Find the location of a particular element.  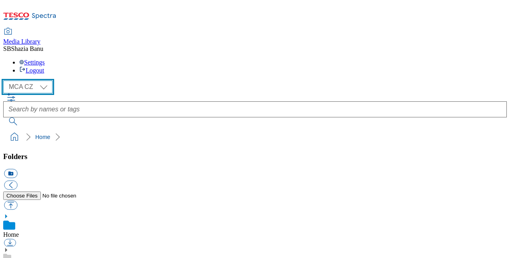

span: Shazia Banu is located at coordinates (27, 48).